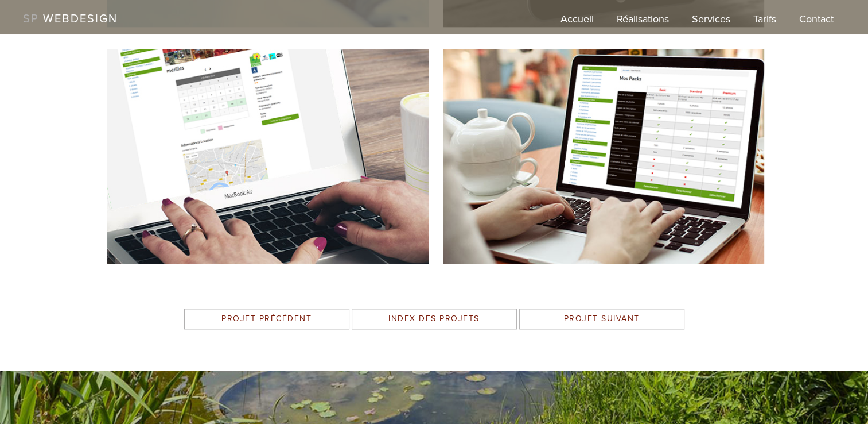 This screenshot has width=868, height=424. Describe the element at coordinates (70, 19) in the screenshot. I see `a: SP WEBDESIGN` at that location.